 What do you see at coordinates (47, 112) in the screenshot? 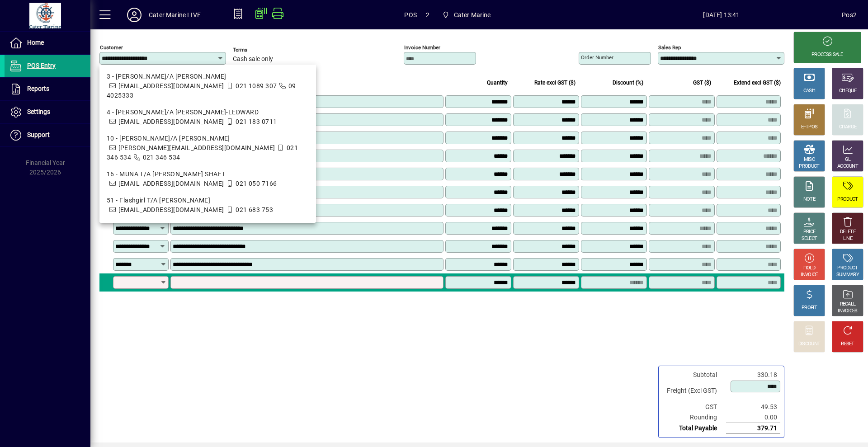
I see `a: Settings` at bounding box center [47, 112].